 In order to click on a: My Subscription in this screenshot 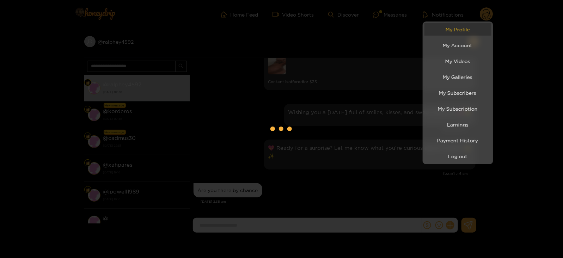, I will do `click(458, 109)`.